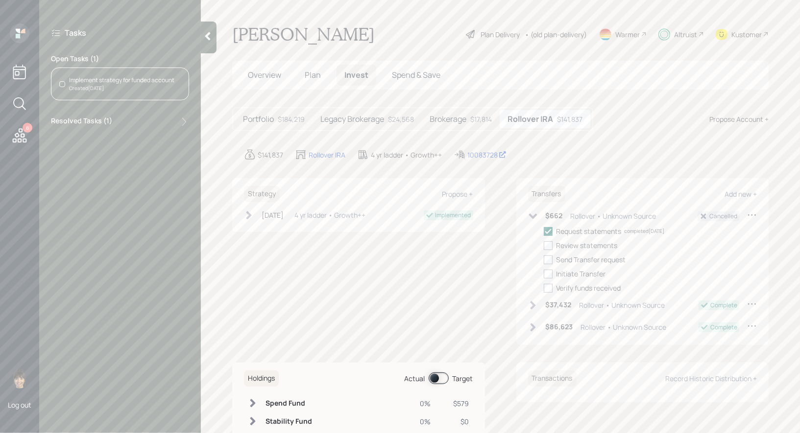 This screenshot has height=433, width=800. Describe the element at coordinates (415, 378) in the screenshot. I see `div: Actual` at that location.